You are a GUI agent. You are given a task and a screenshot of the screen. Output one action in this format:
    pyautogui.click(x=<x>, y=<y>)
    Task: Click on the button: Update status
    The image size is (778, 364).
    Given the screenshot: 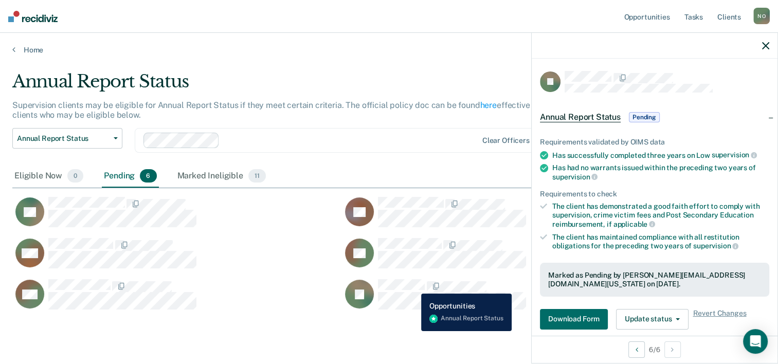 What is the action you would take?
    pyautogui.click(x=652, y=319)
    